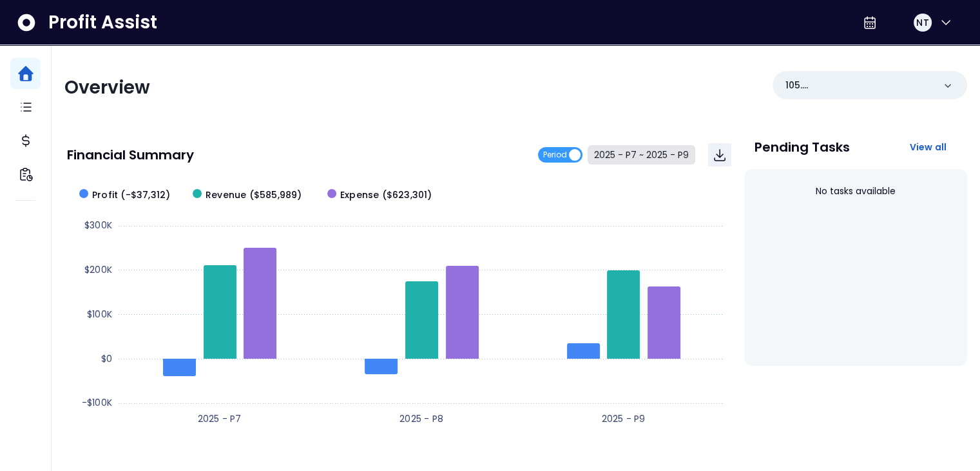 This screenshot has width=980, height=471. I want to click on text: 2025 - P7, so click(220, 419).